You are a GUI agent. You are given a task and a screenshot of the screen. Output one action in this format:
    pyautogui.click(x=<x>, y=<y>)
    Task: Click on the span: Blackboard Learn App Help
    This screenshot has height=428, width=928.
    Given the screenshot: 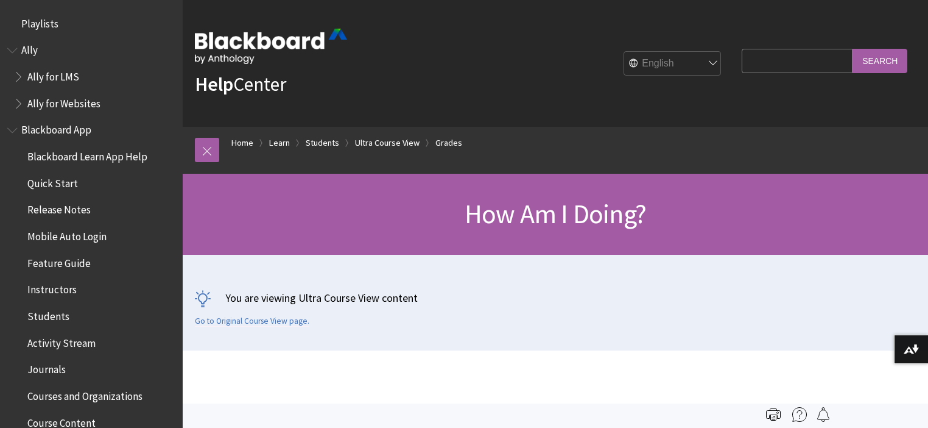 What is the action you would take?
    pyautogui.click(x=87, y=154)
    